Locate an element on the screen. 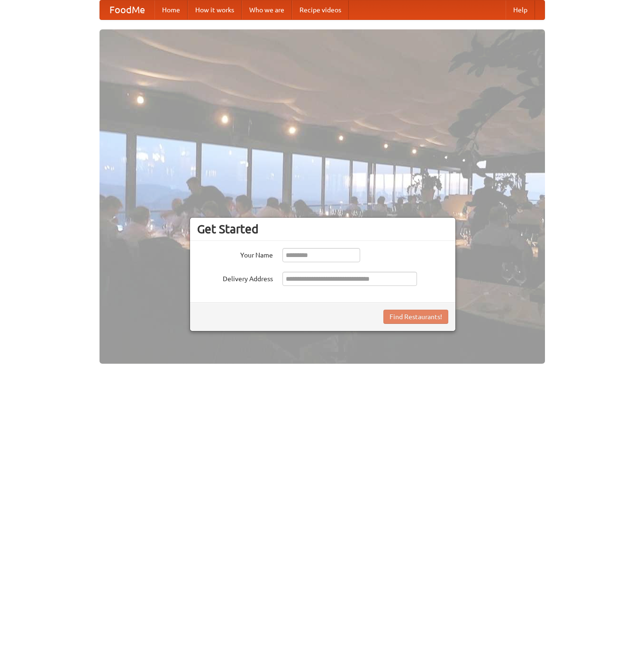  a: FoodMe is located at coordinates (127, 10).